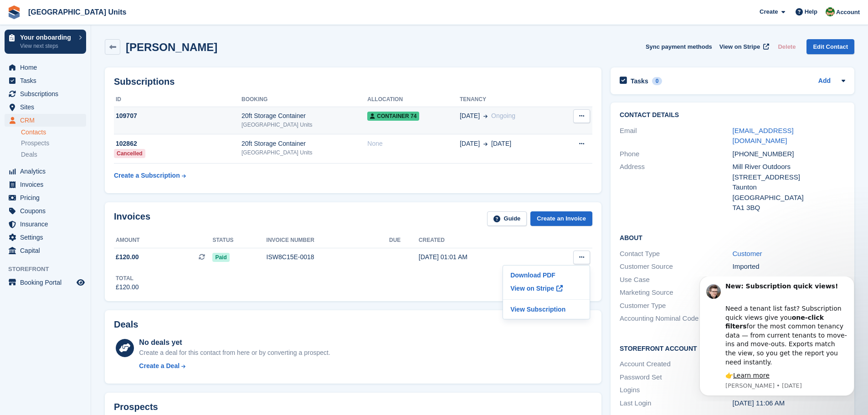 The height and width of the screenshot is (415, 868). Describe the element at coordinates (47, 94) in the screenshot. I see `span: Subscriptions` at that location.